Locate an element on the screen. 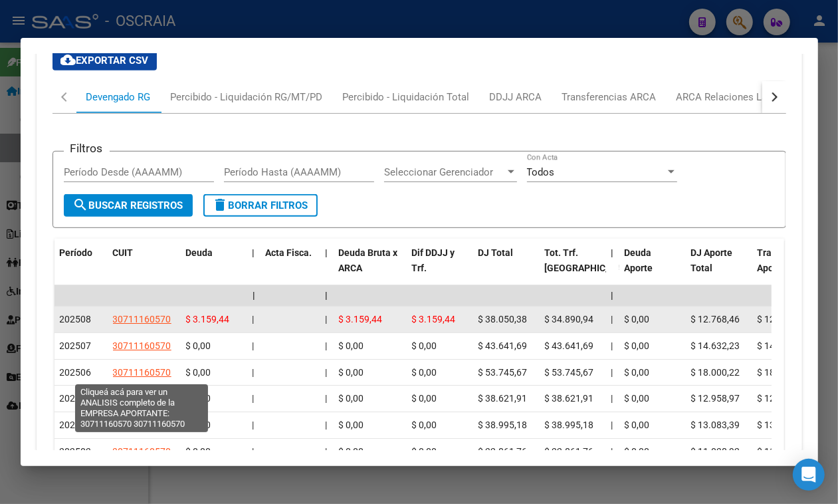  span: Deuda is located at coordinates (200, 253).